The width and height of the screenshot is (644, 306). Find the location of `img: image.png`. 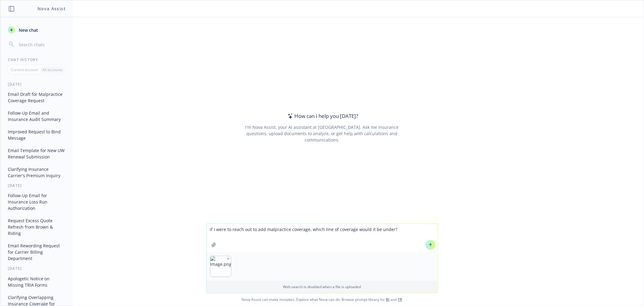

img: image.png is located at coordinates (221, 266).